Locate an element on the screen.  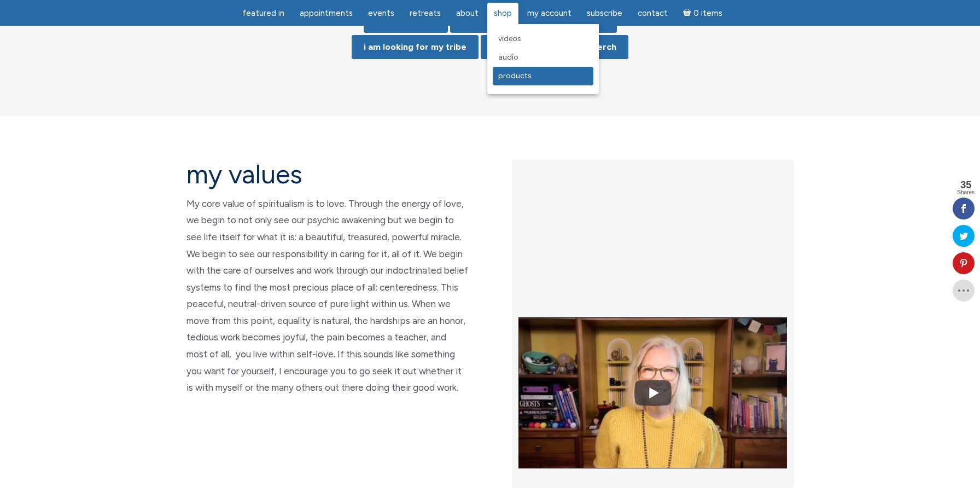
a: Retreats is located at coordinates (425, 13).